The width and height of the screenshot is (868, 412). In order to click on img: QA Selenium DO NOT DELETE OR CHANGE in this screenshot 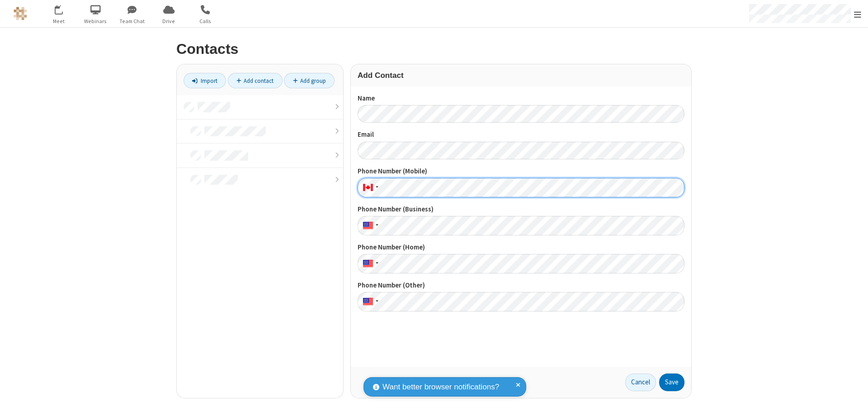, I will do `click(20, 14)`.